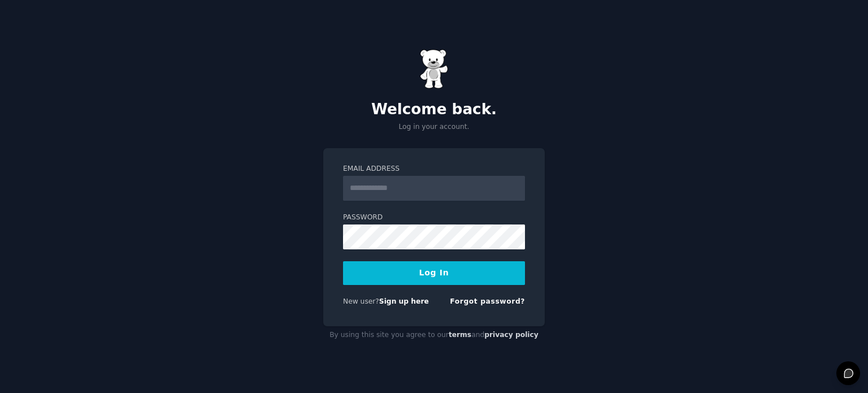 Image resolution: width=868 pixels, height=393 pixels. What do you see at coordinates (511, 334) in the screenshot?
I see `a: privacy policy` at bounding box center [511, 334].